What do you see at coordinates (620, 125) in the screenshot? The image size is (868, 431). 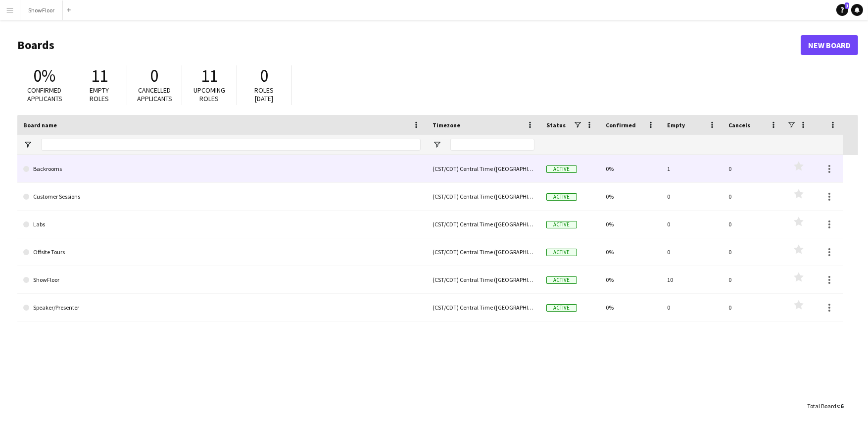 I see `span: Confirmed` at bounding box center [620, 125].